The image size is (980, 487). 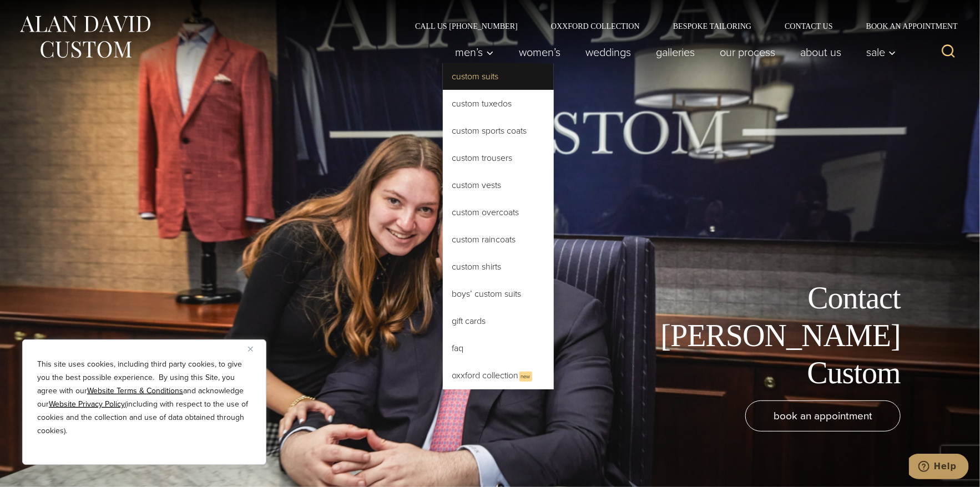 I want to click on a: FAQ, so click(x=498, y=348).